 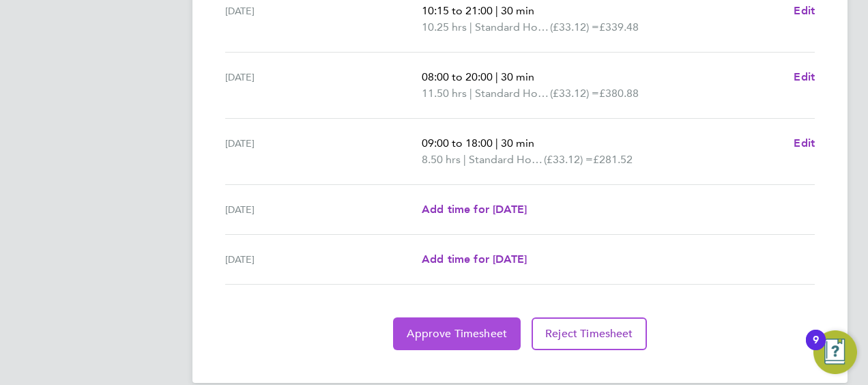 What do you see at coordinates (589, 334) in the screenshot?
I see `span: Reject Timesheet` at bounding box center [589, 334].